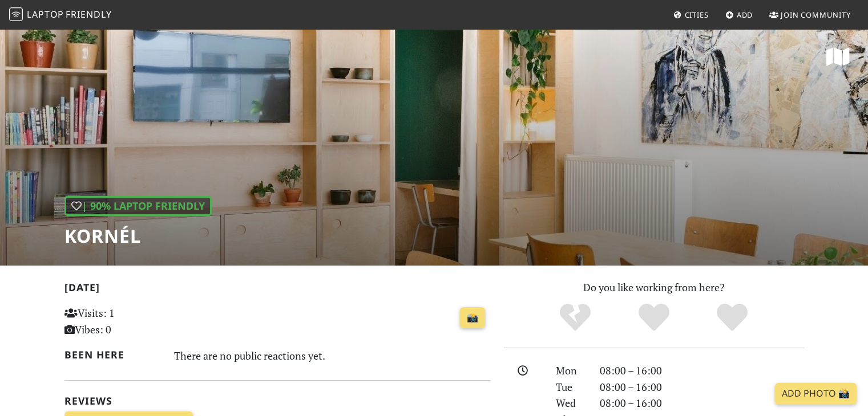 This screenshot has width=868, height=416. What do you see at coordinates (131, 322) in the screenshot?
I see `p: Visits: 1 Vibes: 0` at bounding box center [131, 322].